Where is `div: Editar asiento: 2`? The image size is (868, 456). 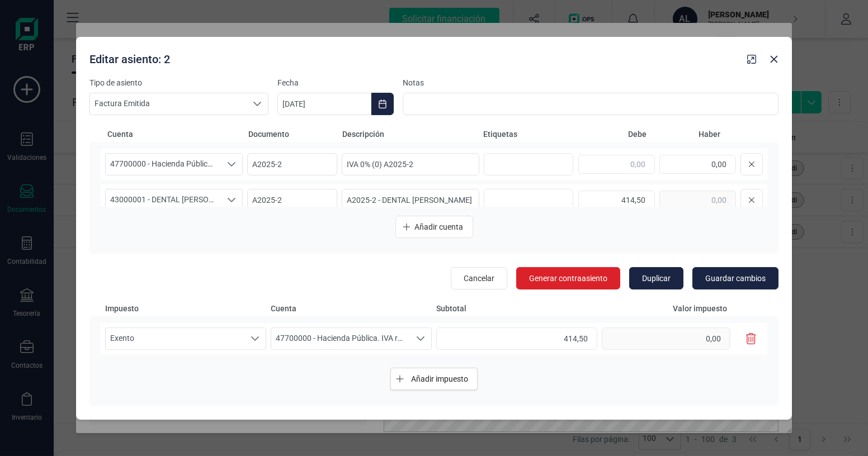
div: Editar asiento: 2 is located at coordinates (414, 57).